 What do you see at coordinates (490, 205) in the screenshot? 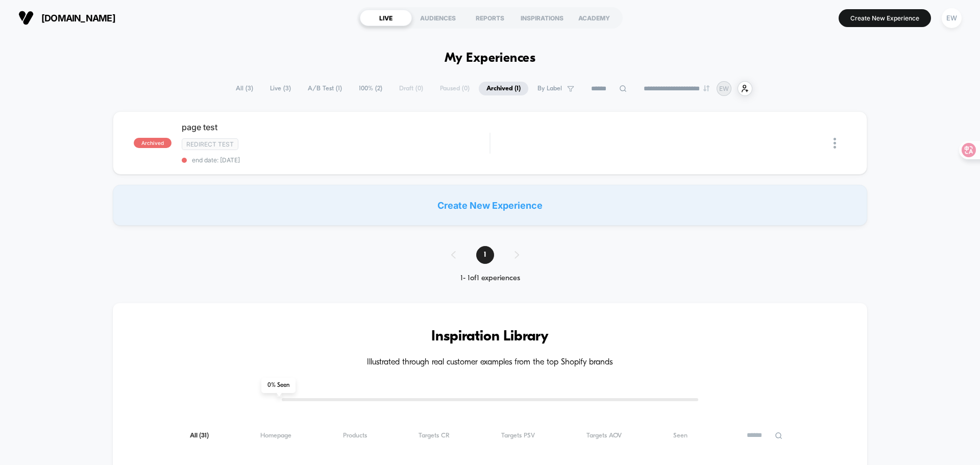
I see `div: Create New Experience` at bounding box center [490, 205].